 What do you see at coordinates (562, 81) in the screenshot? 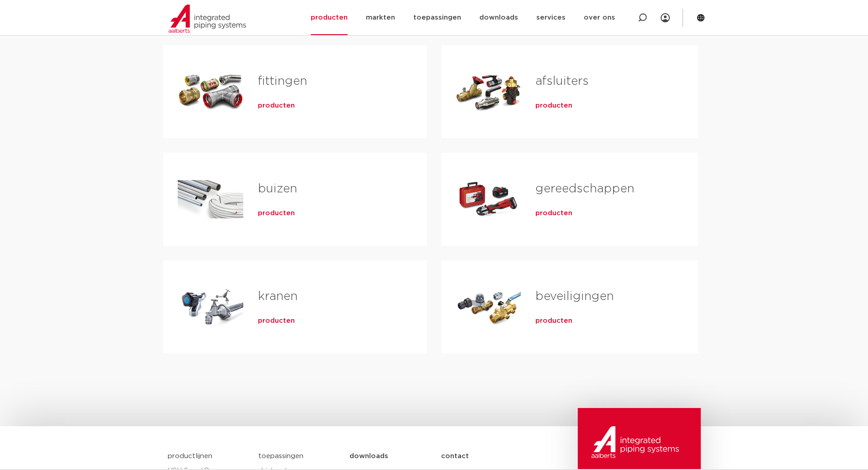
I see `a: afsluiters` at bounding box center [562, 81].